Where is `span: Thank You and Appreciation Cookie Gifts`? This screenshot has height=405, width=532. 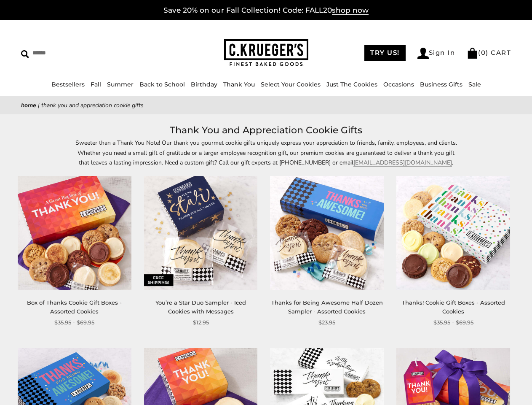
span: Thank You and Appreciation Cookie Gifts is located at coordinates (93, 105).